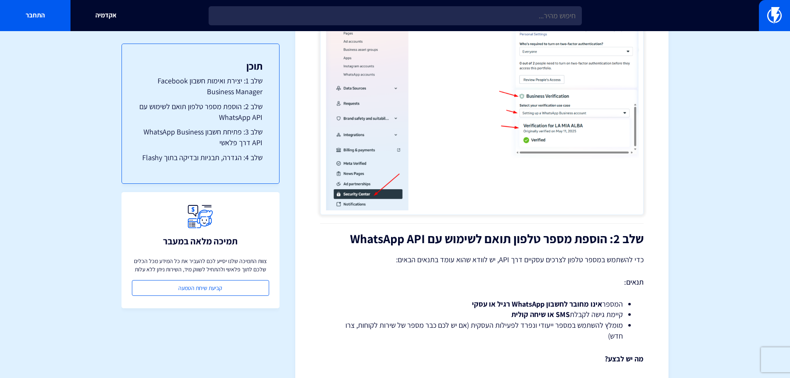  I want to click on h3: תוכן, so click(200, 66).